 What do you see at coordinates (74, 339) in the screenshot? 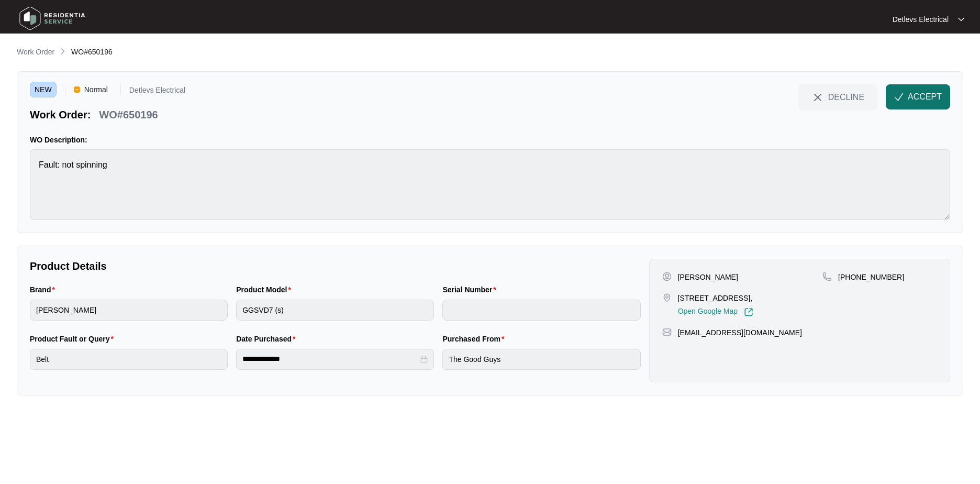
I see `label: Product Fault or Query` at bounding box center [74, 339].